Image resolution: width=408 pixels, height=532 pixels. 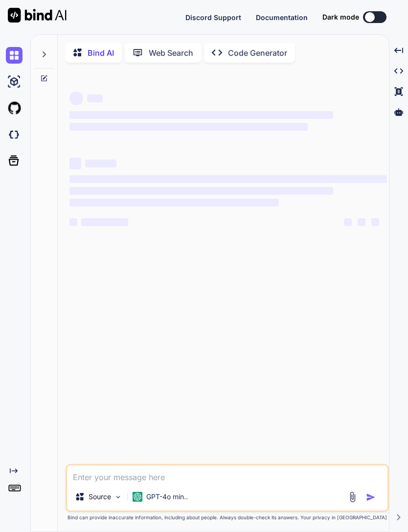 What do you see at coordinates (101, 53) in the screenshot?
I see `p: Bind AI` at bounding box center [101, 53].